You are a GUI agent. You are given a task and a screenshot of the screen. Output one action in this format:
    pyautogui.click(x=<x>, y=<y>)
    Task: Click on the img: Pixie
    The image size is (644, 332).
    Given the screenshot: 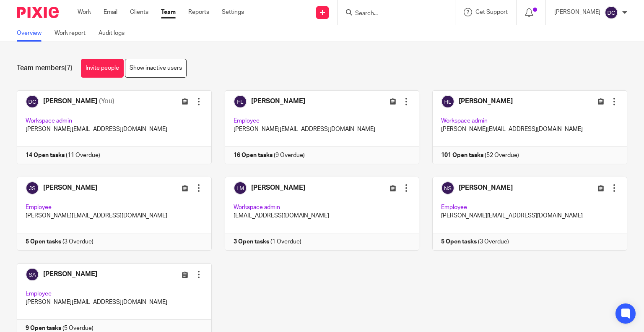 What is the action you would take?
    pyautogui.click(x=38, y=12)
    